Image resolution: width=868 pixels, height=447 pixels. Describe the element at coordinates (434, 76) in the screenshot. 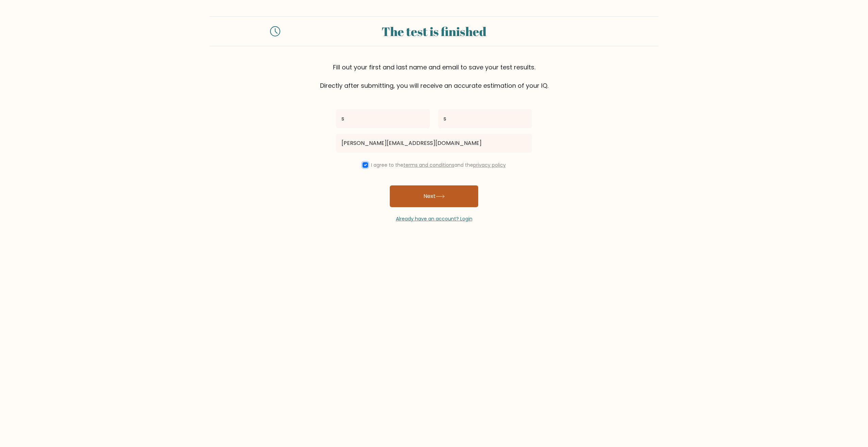

I see `div: Fill out your first and last name and email to save your test results. Directly after submitting,...` at that location.